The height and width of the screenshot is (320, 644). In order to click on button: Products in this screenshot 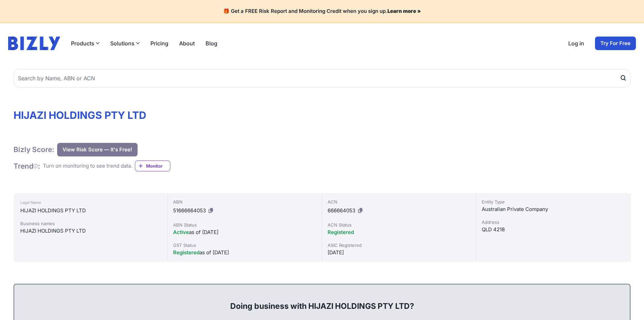, I will do `click(85, 44)`.